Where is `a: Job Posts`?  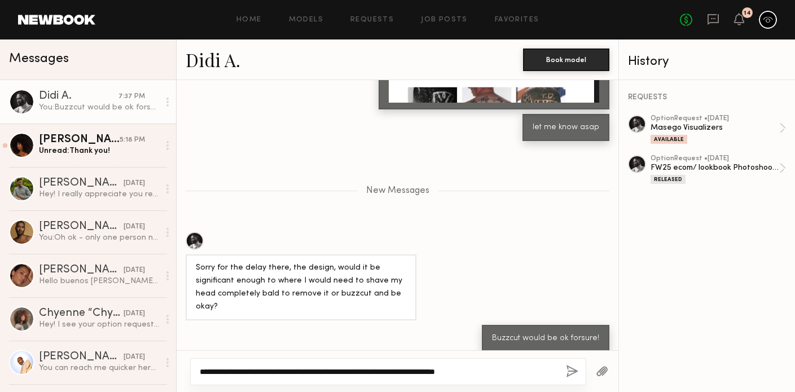
a: Job Posts is located at coordinates (444, 20).